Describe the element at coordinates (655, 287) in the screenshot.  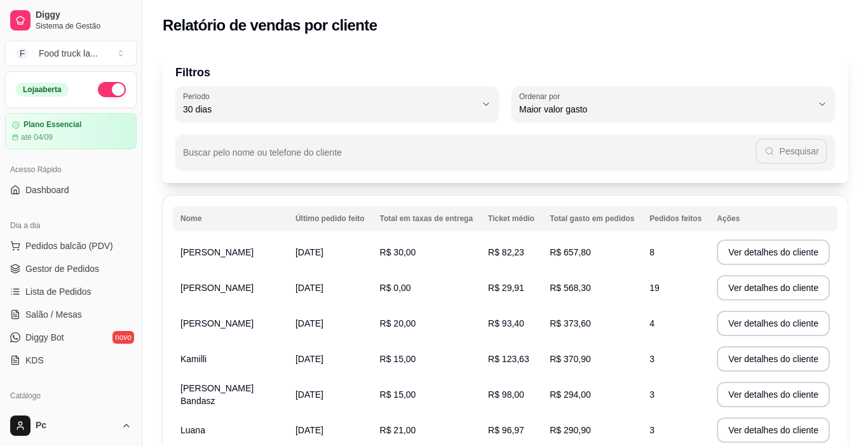
I see `span: 19` at that location.